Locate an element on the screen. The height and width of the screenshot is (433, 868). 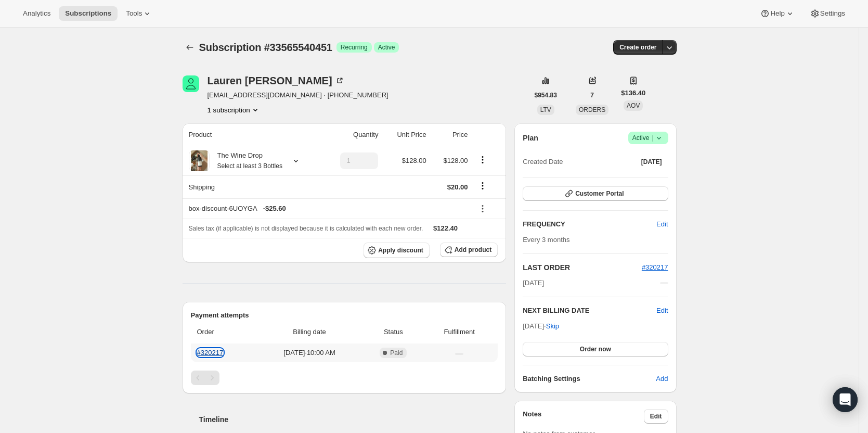
span: Created Date is located at coordinates (542, 162).